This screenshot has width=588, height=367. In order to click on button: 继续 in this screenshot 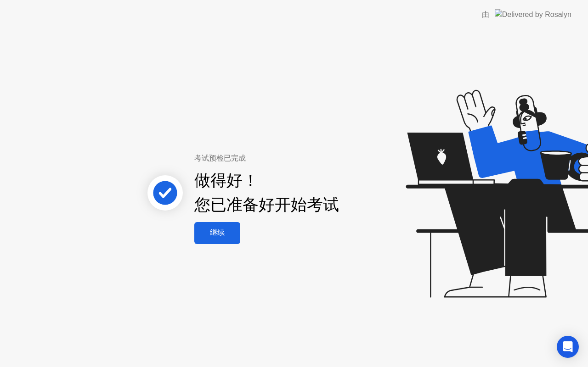, I will do `click(217, 233)`.